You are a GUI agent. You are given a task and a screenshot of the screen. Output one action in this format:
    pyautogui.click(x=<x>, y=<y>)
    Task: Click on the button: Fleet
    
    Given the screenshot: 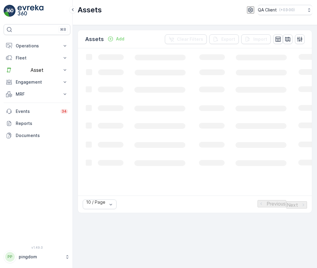 What is the action you would take?
    pyautogui.click(x=37, y=58)
    